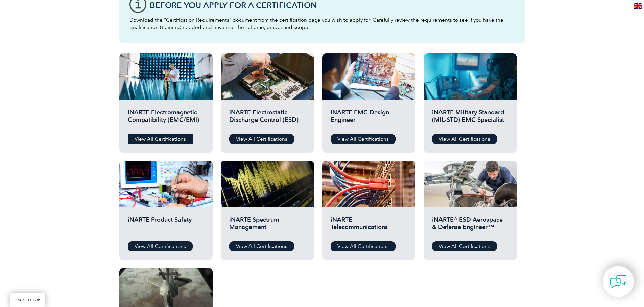 The image size is (644, 307). Describe the element at coordinates (332, 5) in the screenshot. I see `h3: Before You Apply For a Certification` at that location.